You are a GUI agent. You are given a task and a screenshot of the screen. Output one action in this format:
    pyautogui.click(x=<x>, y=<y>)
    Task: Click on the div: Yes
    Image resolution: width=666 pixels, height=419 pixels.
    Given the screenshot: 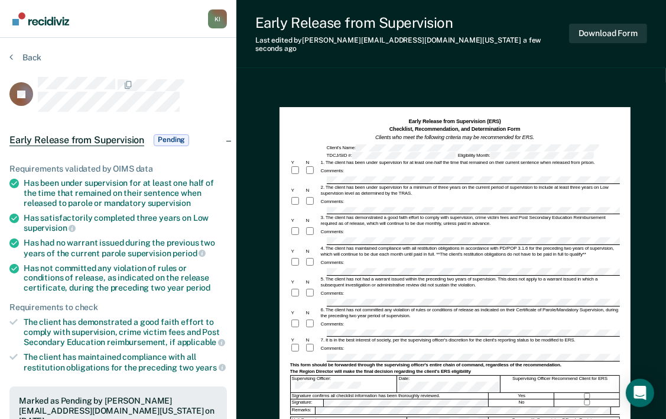 What is the action you would take?
    pyautogui.click(x=522, y=396)
    